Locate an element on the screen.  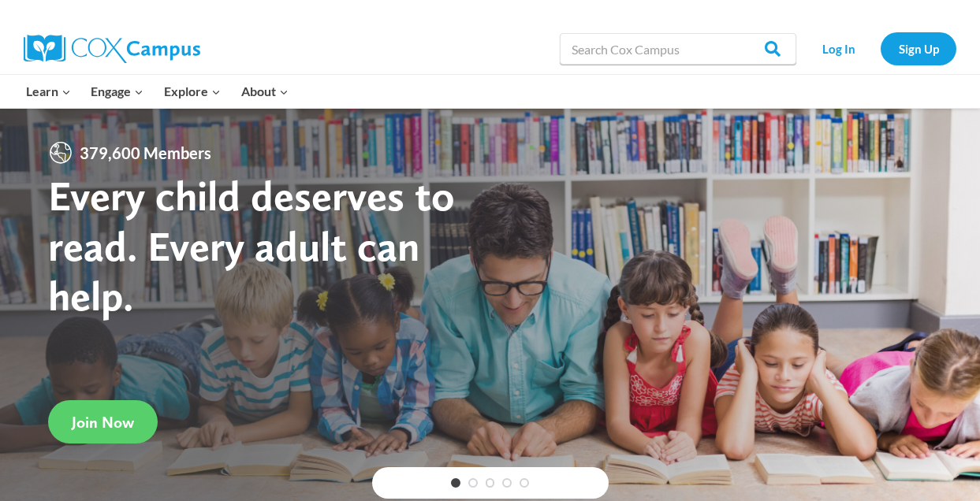
a: 5 is located at coordinates (524, 483).